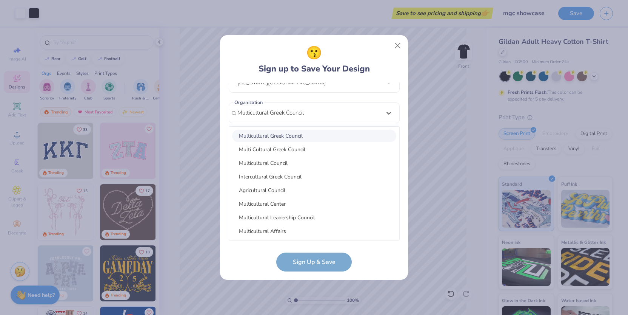  What do you see at coordinates (314, 190) in the screenshot?
I see `div: Agricultural Council` at bounding box center [314, 190].